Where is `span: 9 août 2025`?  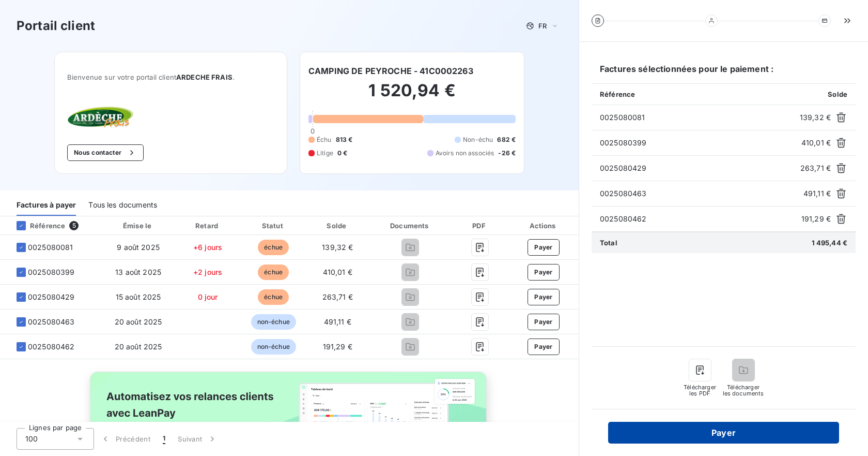 span: 9 août 2025 is located at coordinates (138, 247).